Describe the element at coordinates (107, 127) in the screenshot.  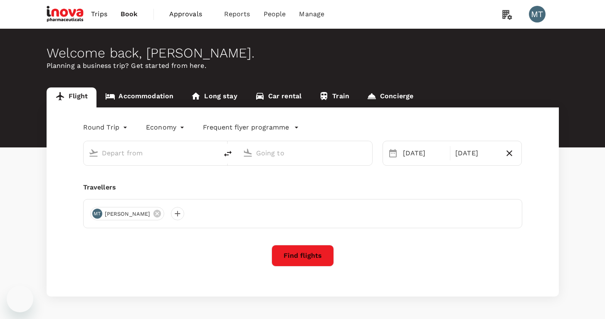
I see `div: Round Trip` at that location.